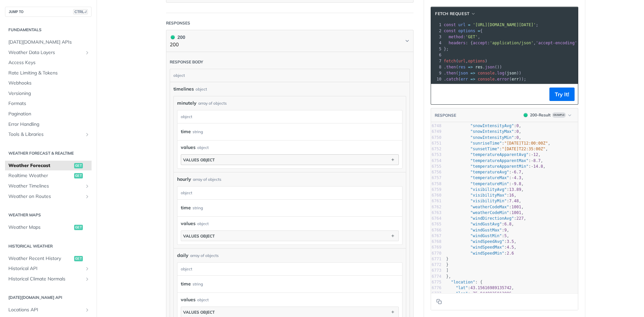  I want to click on span: options, so click(476, 61).